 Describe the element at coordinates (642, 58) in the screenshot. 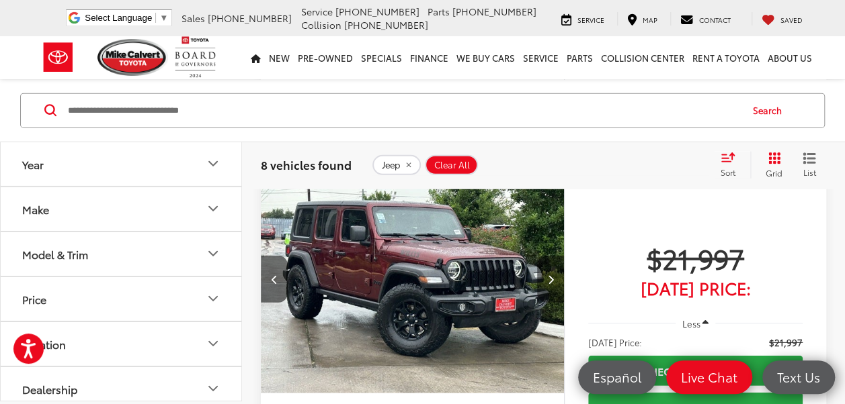

I see `a: Collision Center` at that location.